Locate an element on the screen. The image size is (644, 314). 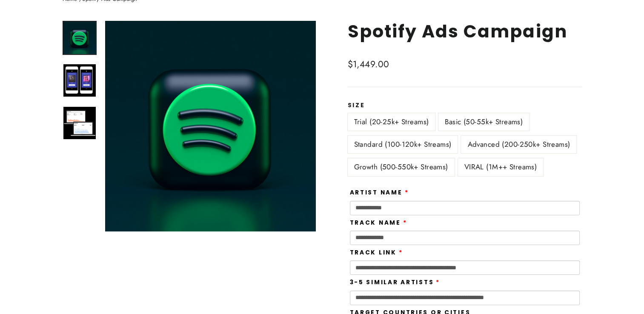
label: Track Name is located at coordinates (379, 223).